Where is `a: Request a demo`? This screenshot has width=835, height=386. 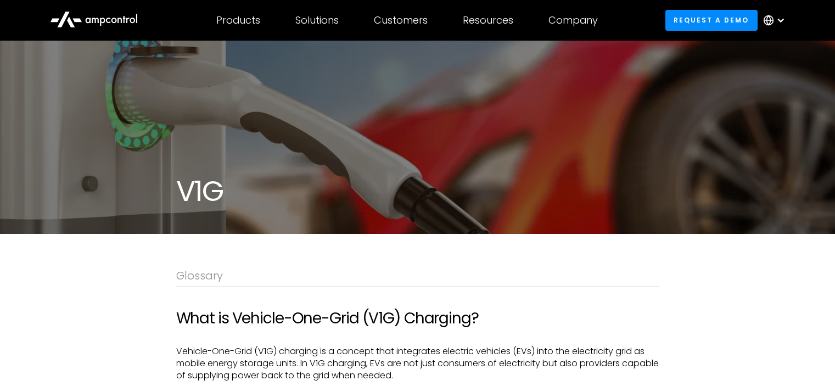
a: Request a demo is located at coordinates (711, 20).